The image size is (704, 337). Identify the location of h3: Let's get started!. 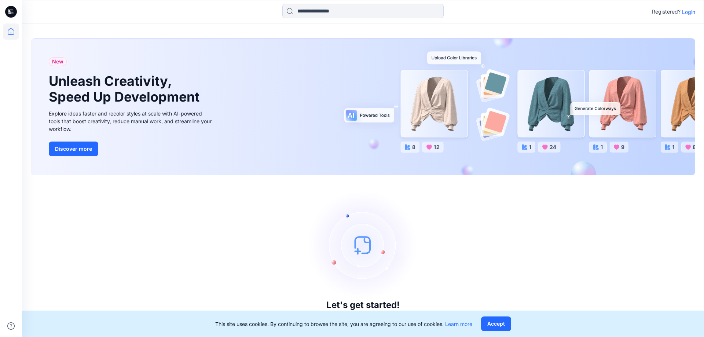
(363, 305).